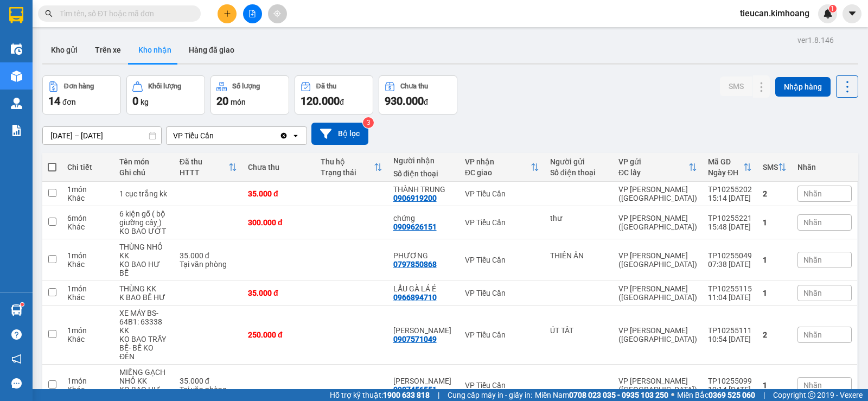 The height and width of the screenshot is (401, 868). Describe the element at coordinates (424, 256) in the screenshot. I see `div: PHƯƠNG` at that location.